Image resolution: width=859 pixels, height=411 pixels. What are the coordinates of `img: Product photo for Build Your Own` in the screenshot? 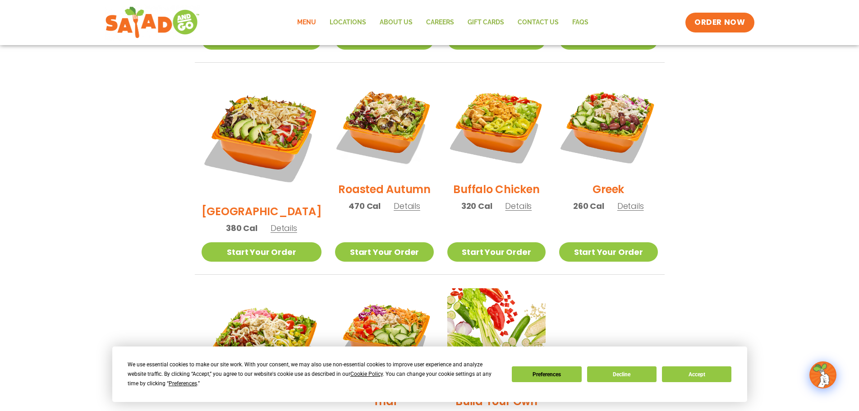 It's located at (496, 337).